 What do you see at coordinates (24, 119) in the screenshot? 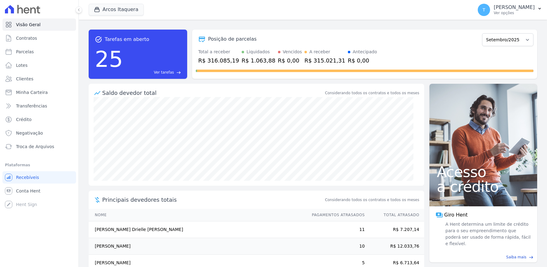
I see `span: Crédito` at bounding box center [24, 119].